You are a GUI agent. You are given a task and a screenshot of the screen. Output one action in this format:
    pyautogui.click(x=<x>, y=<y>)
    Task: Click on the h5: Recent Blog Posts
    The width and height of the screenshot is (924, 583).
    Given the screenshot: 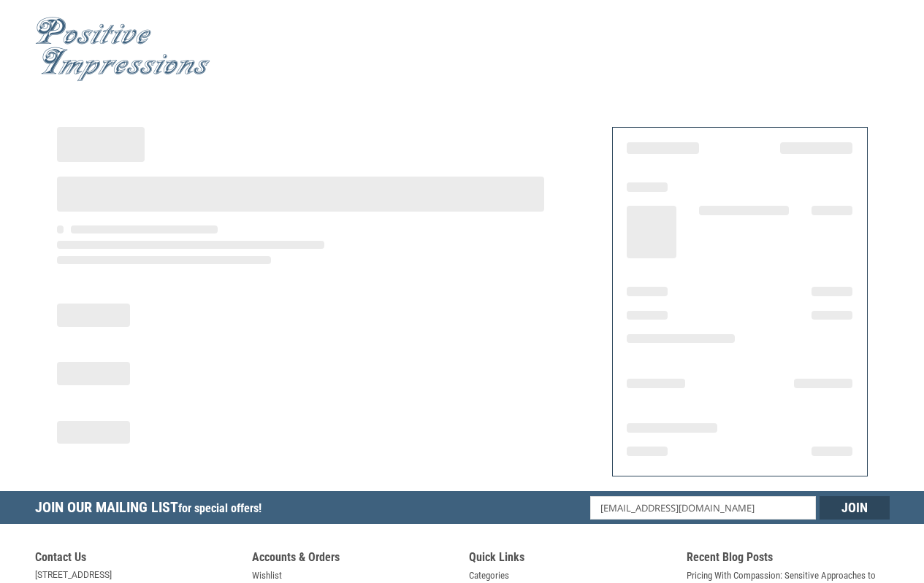 What is the action you would take?
    pyautogui.click(x=788, y=559)
    